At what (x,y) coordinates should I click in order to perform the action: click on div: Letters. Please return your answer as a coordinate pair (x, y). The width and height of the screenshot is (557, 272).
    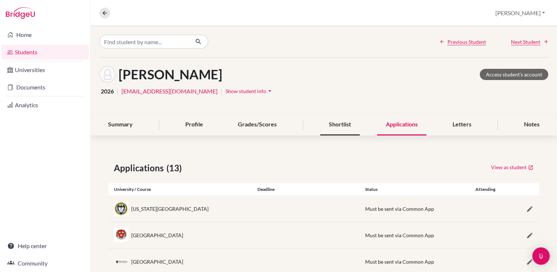
    Looking at the image, I should click on (462, 125).